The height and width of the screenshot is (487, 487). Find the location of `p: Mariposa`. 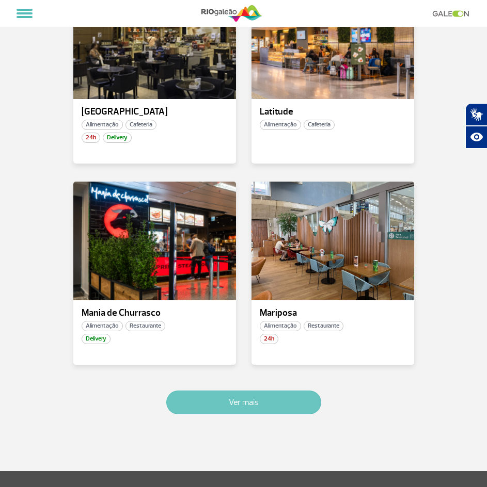

p: Mariposa is located at coordinates (332, 313).